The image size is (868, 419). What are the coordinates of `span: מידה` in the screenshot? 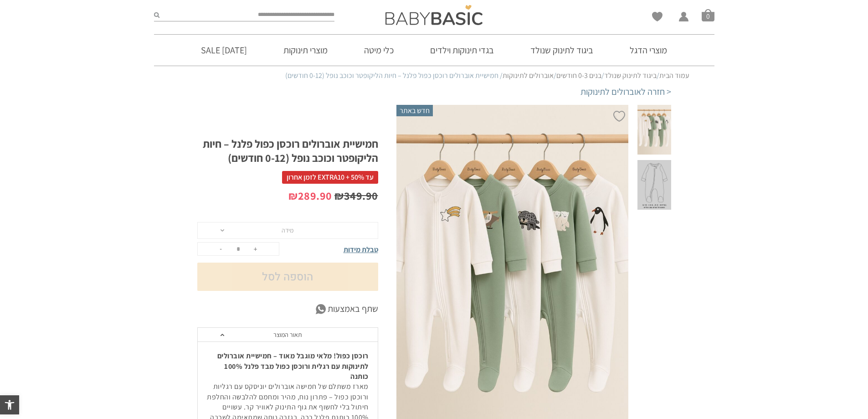 It's located at (288, 231).